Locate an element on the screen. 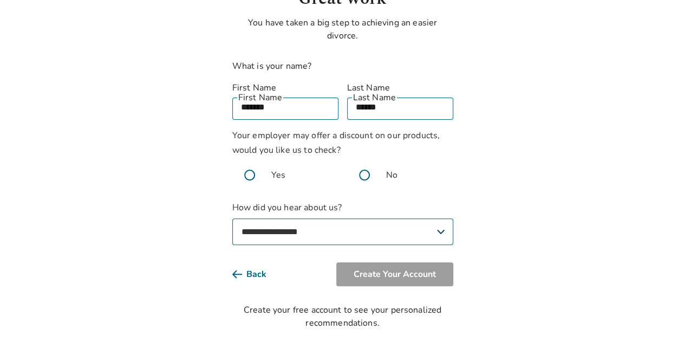  select: How did you hear about us? is located at coordinates (343, 231).